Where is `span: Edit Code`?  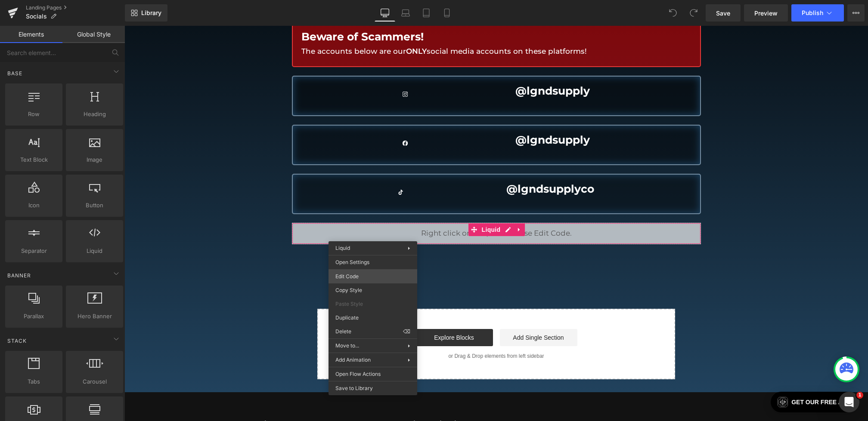
span: Edit Code is located at coordinates (373, 276).